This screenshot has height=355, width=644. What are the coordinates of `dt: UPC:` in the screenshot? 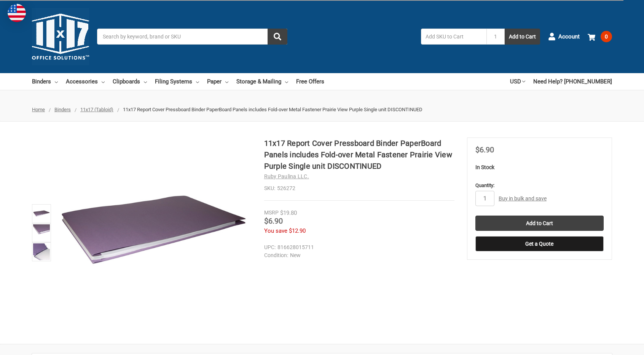 It's located at (270, 248).